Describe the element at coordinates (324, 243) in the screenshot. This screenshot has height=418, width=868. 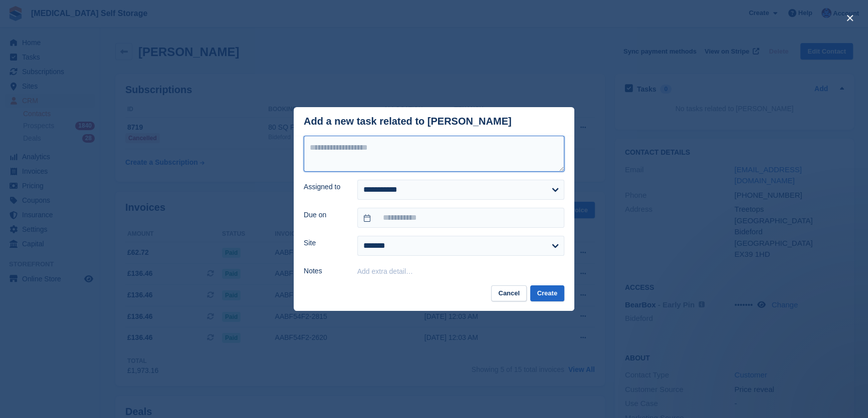
I see `label: Site` at that location.